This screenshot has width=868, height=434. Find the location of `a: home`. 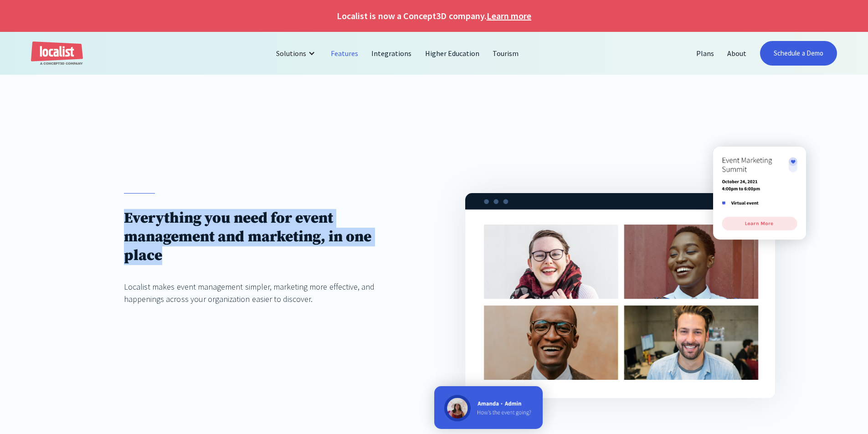

a: home is located at coordinates (57, 53).